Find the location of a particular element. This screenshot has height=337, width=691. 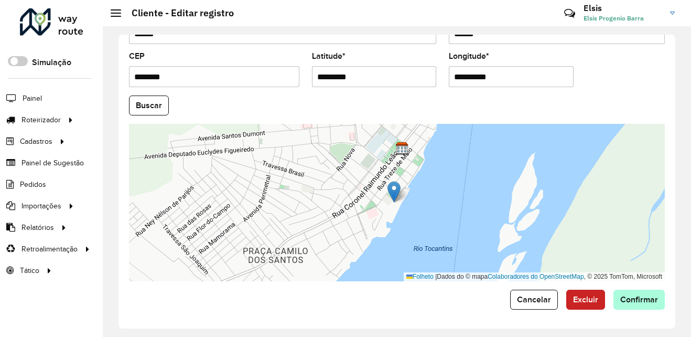

span: Cancelar is located at coordinates (534, 299).